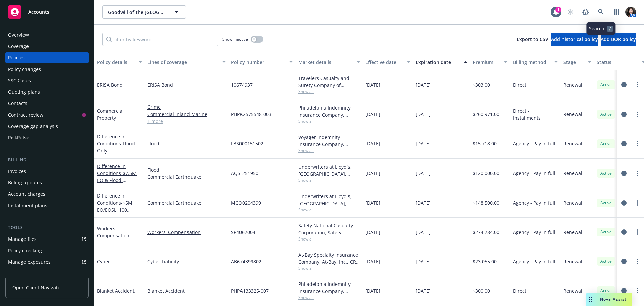 This screenshot has height=306, width=644. What do you see at coordinates (590, 299) in the screenshot?
I see `div: Drag to move` at bounding box center [590, 299].